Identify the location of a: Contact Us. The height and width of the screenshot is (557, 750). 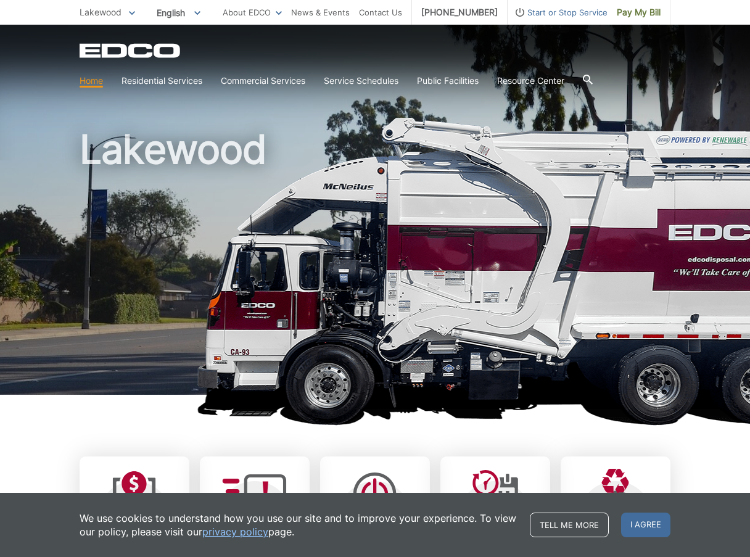
(381, 12).